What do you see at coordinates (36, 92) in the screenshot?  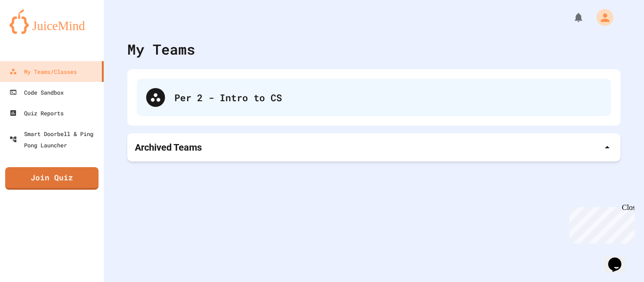 I see `div: Code Sandbox` at bounding box center [36, 92].